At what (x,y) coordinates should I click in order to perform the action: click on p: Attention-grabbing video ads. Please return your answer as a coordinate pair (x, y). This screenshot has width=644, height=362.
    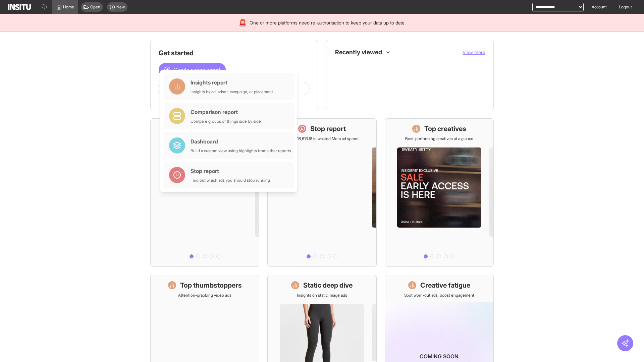
    Looking at the image, I should click on (205, 295).